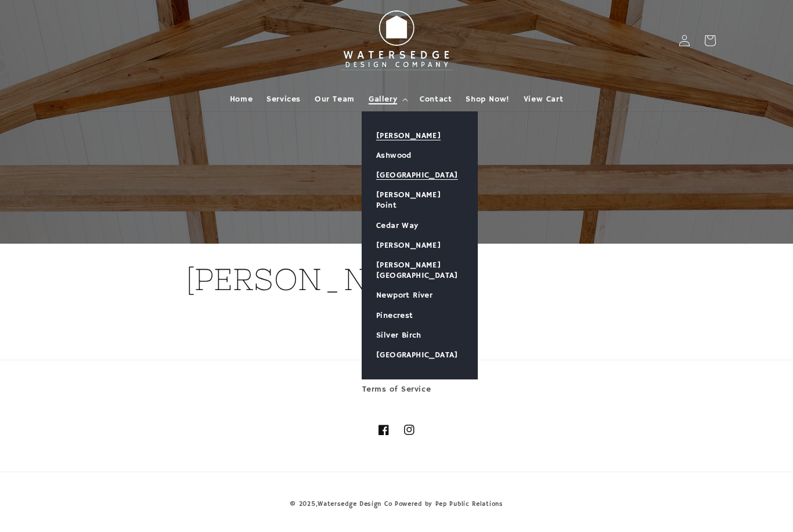  I want to click on span: Contact, so click(435, 99).